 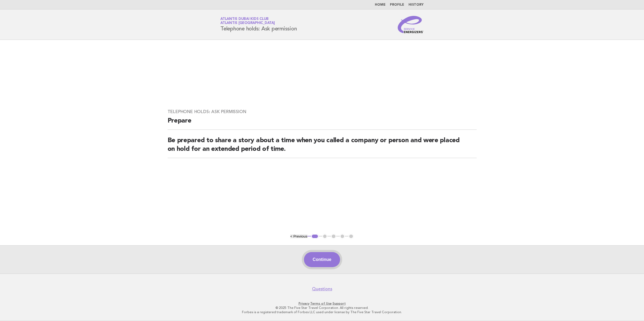 What do you see at coordinates (397, 5) in the screenshot?
I see `a: Profile` at bounding box center [397, 5].